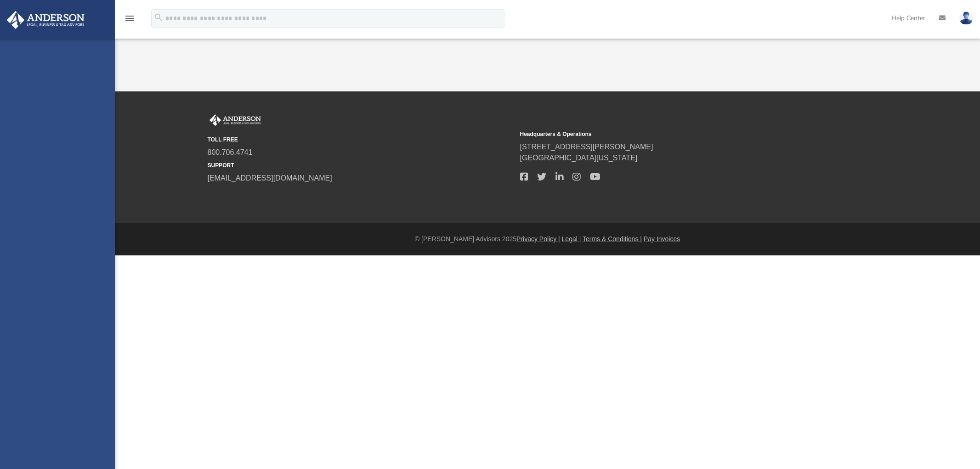 Image resolution: width=980 pixels, height=469 pixels. Describe the element at coordinates (230, 152) in the screenshot. I see `a: 800.706.4741` at that location.